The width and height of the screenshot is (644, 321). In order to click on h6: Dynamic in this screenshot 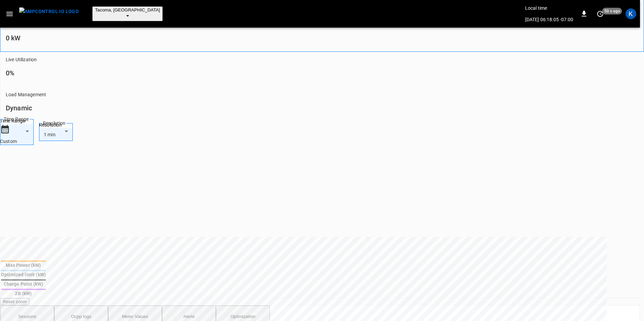, I will do `click(312, 108)`.